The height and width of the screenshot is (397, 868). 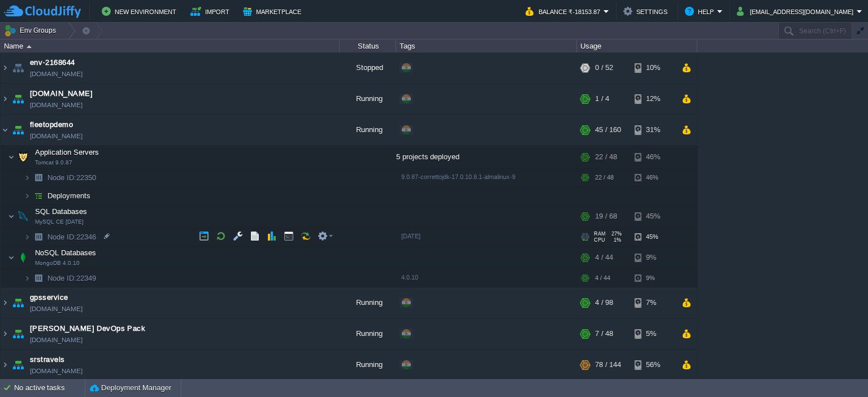 I want to click on span: gpsservice, so click(x=49, y=298).